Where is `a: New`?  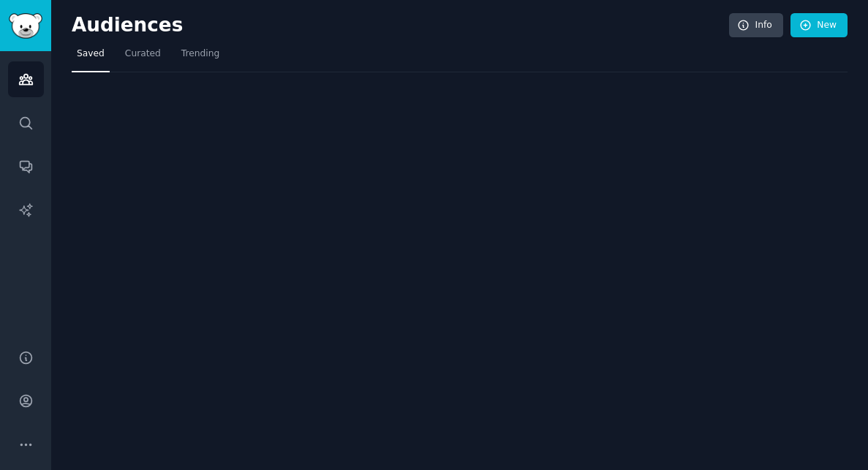 a: New is located at coordinates (819, 26).